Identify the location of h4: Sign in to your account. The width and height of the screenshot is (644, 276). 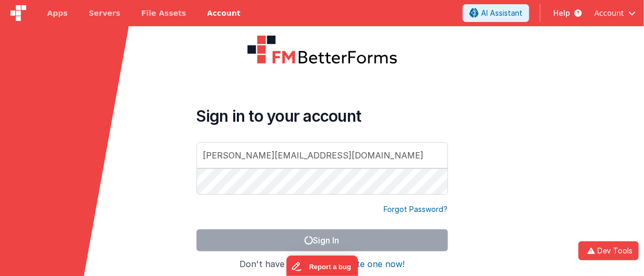
(322, 116).